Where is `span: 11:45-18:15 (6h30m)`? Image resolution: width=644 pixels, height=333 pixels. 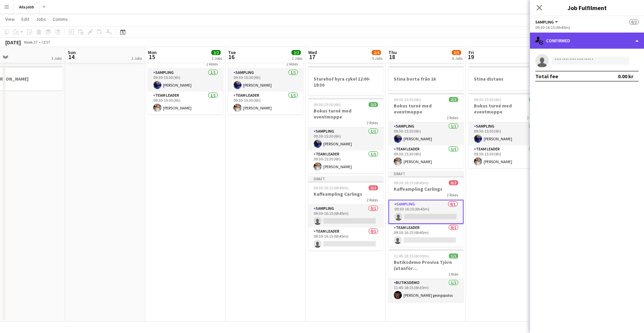 span: 11:45-18:15 (6h30m) is located at coordinates (411, 256).